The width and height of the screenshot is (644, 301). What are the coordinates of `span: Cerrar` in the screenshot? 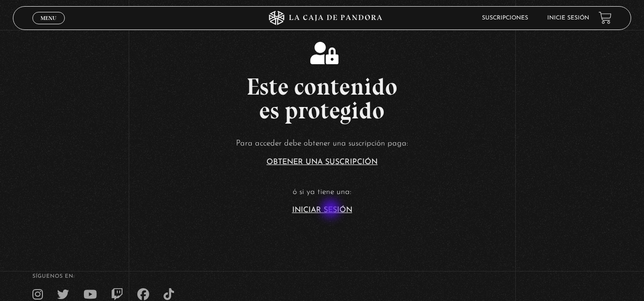 It's located at (48, 26).